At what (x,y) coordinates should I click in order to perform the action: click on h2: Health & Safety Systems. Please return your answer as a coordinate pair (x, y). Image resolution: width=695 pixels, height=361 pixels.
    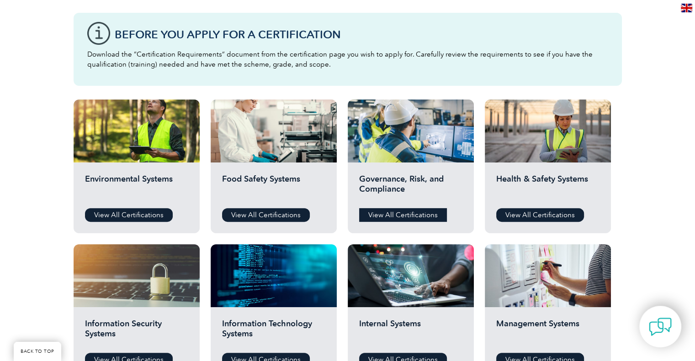
    Looking at the image, I should click on (548, 188).